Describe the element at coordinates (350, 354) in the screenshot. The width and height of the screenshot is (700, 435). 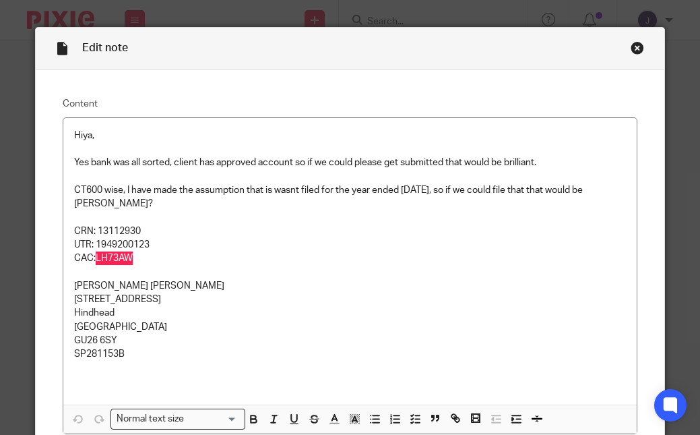
I see `p: SP281153B` at that location.